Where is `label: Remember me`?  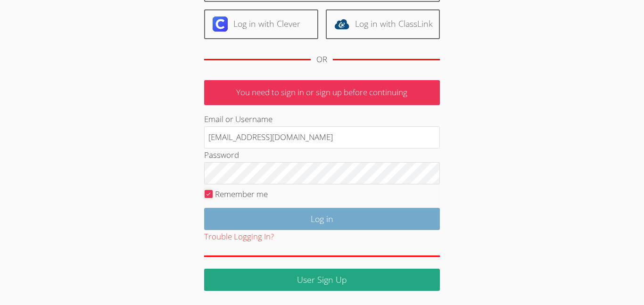 label: Remember me is located at coordinates (241, 194).